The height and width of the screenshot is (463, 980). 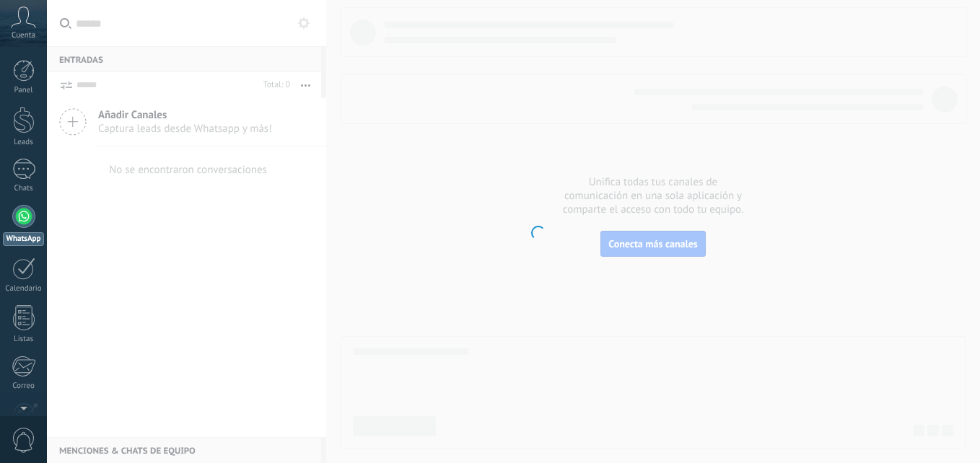 I want to click on span: Cuenta, so click(x=23, y=35).